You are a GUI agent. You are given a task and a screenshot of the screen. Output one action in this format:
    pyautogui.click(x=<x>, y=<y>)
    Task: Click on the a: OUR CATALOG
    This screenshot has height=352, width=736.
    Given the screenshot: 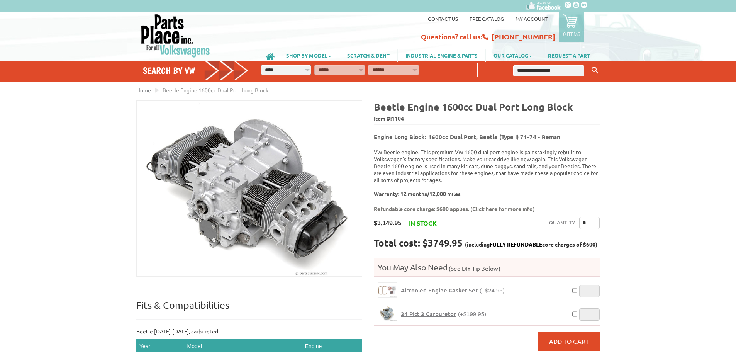 What is the action you would take?
    pyautogui.click(x=513, y=55)
    